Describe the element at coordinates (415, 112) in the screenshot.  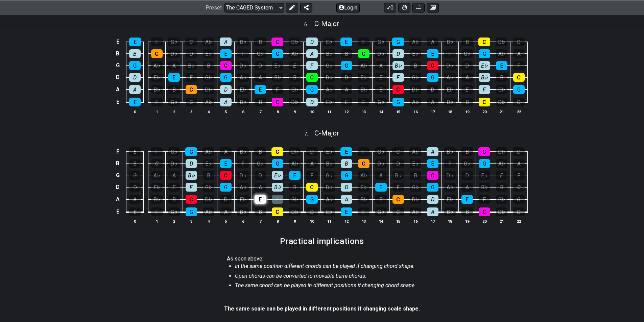
I see `th: 16` at that location.